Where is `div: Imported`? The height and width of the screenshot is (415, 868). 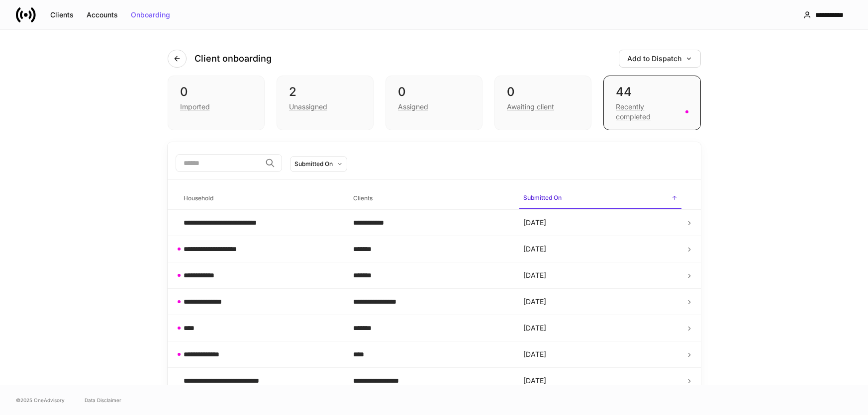 div: Imported is located at coordinates (195, 107).